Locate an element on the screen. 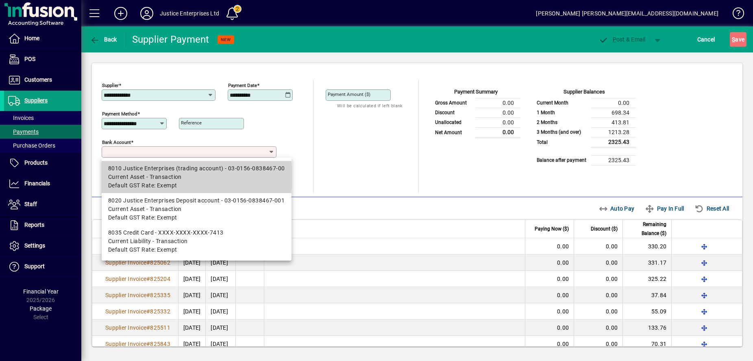 This screenshot has width=753, height=361. div: Supplier Payment is located at coordinates (171, 39).